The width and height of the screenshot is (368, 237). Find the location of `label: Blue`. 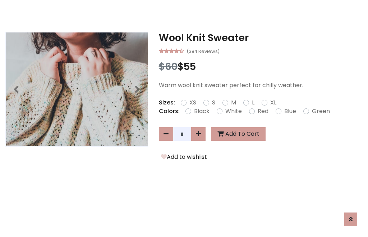

label: Blue is located at coordinates (290, 111).